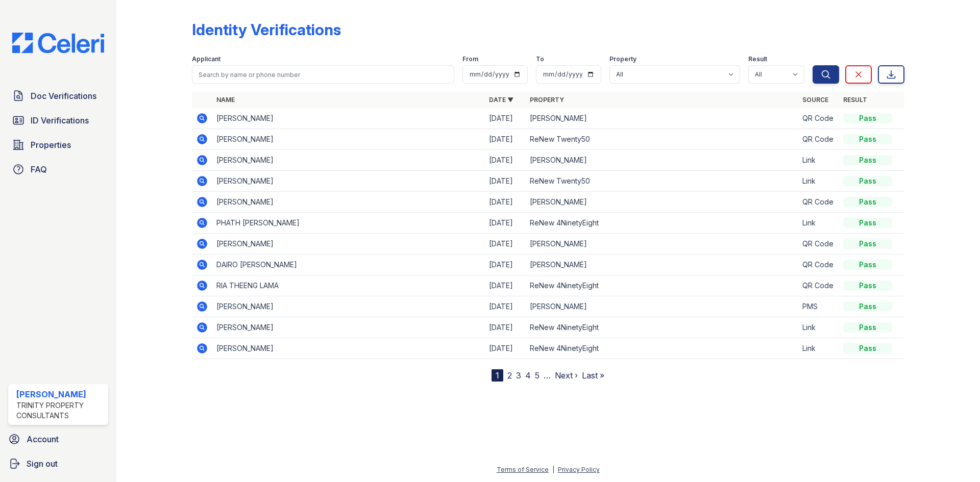 The height and width of the screenshot is (482, 980). Describe the element at coordinates (537, 376) in the screenshot. I see `a: 5` at that location.